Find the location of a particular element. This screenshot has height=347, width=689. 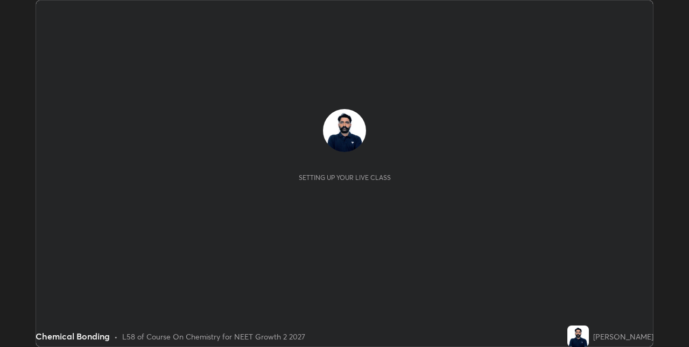

div: Setting up your live class is located at coordinates (344, 178).